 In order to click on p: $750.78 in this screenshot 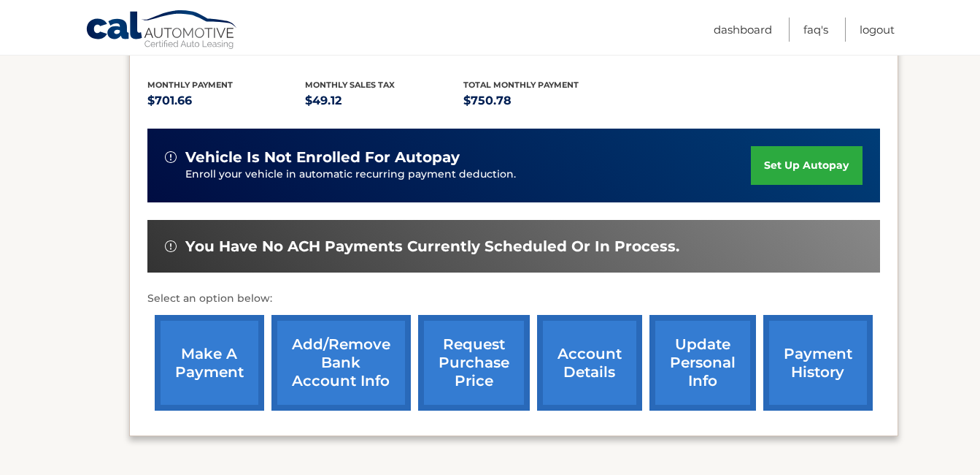, I will do `click(542, 100)`.